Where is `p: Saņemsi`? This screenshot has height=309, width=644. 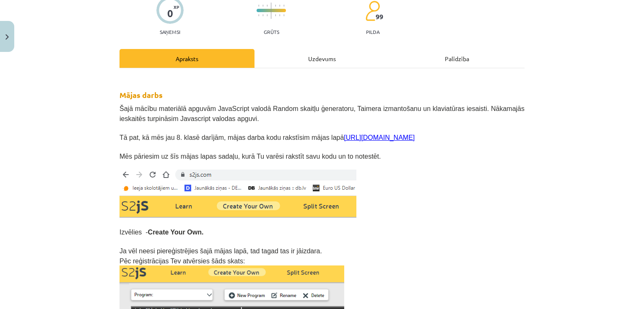
p: Saņemsi is located at coordinates (170, 32).